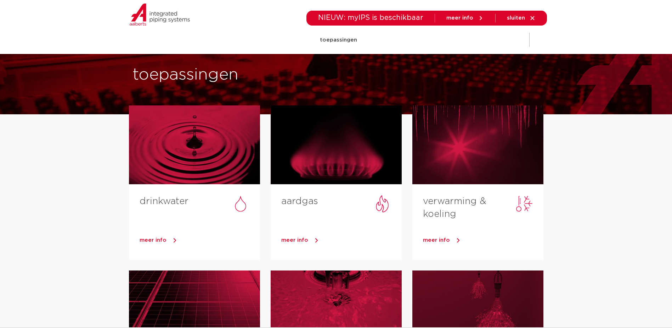 The height and width of the screenshot is (328, 672). Describe the element at coordinates (371, 18) in the screenshot. I see `span: NIEUW: myIPS is beschikbaar` at that location.